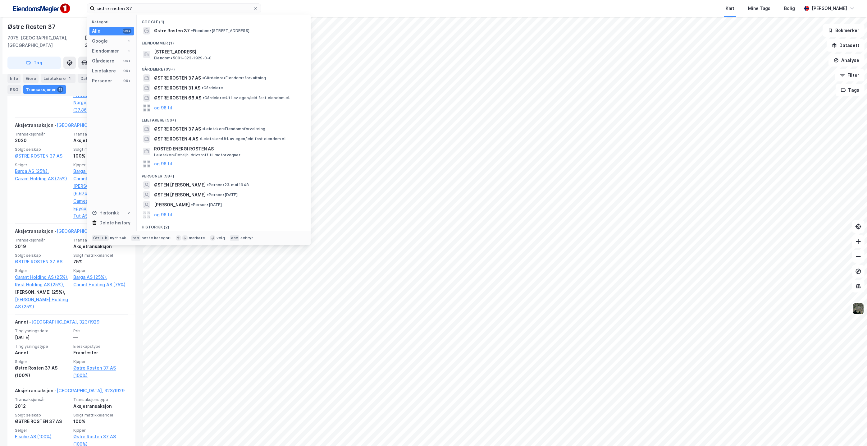 This screenshot has height=446, width=867. Describe the element at coordinates (101, 262) in the screenshot. I see `div: 75%` at that location.